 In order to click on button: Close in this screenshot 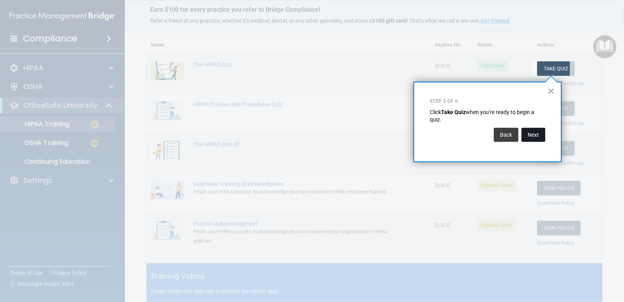, I will do `click(551, 91)`.